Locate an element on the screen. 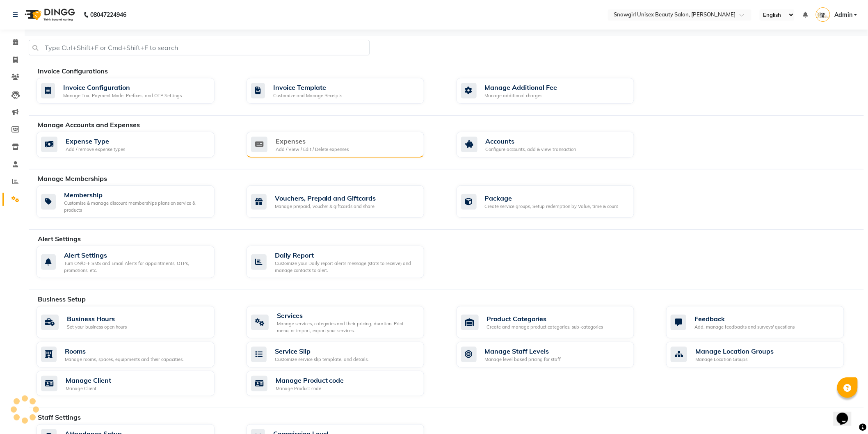  div: Invoice Template is located at coordinates (308, 88).